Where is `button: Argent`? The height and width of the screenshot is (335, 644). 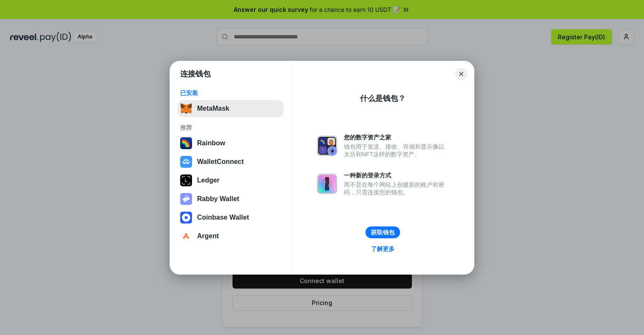 button: Argent is located at coordinates (231, 236).